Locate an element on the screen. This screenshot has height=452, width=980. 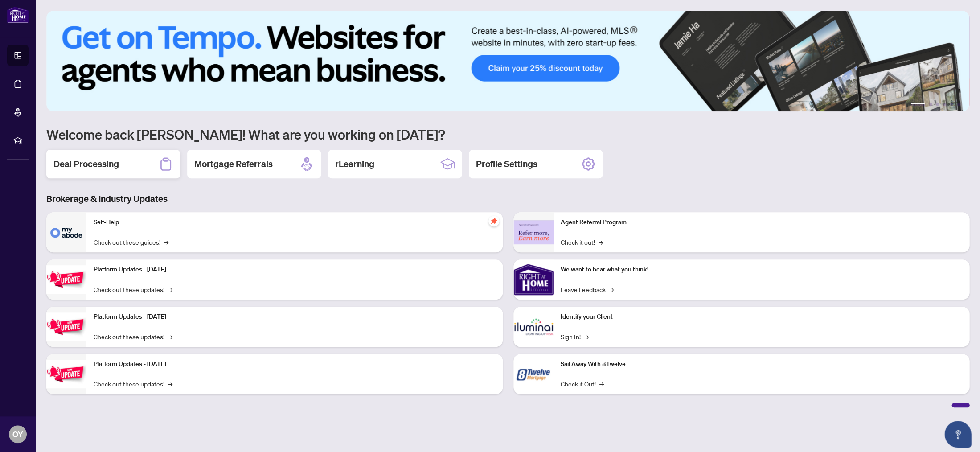
p: Identify your Client is located at coordinates (762, 317).